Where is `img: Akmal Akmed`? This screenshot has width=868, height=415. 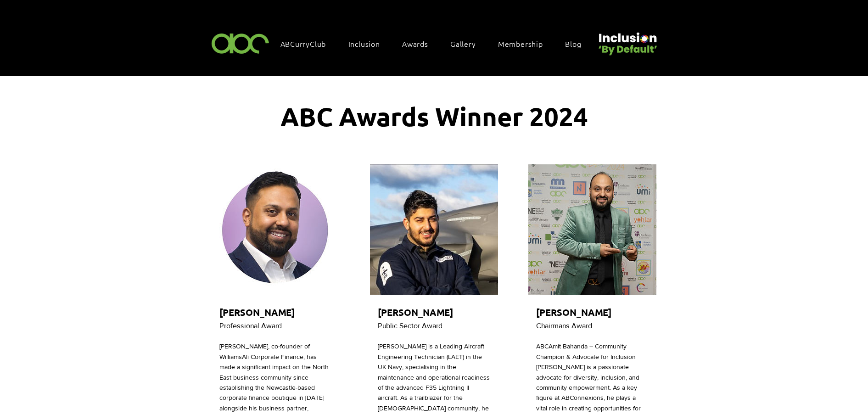
img: Akmal Akmed is located at coordinates (434, 230).